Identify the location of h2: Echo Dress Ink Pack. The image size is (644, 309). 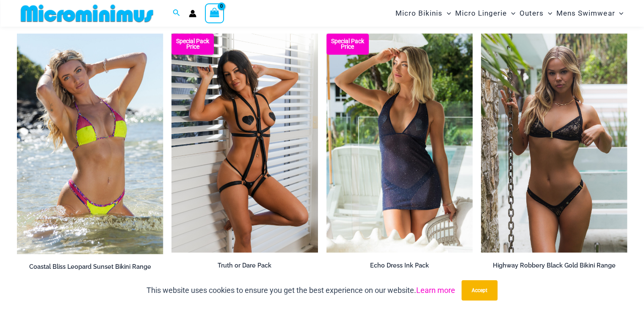
(399, 265).